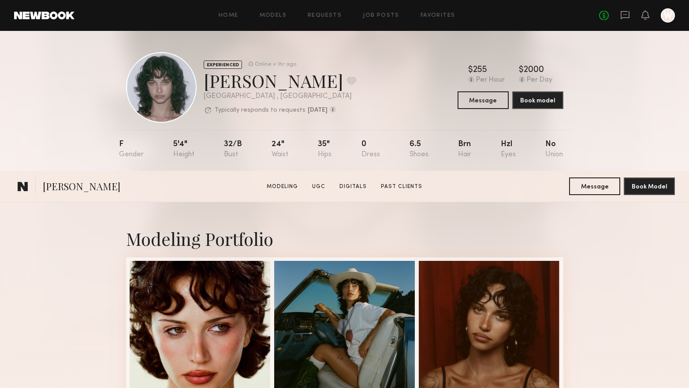 This screenshot has height=388, width=689. Describe the element at coordinates (540, 80) in the screenshot. I see `div: Per Day` at that location.